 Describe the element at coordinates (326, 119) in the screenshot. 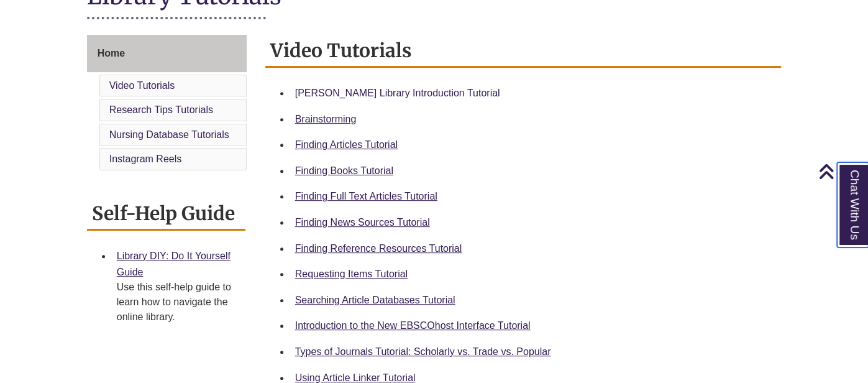

I see `a: Brainstorming` at that location.